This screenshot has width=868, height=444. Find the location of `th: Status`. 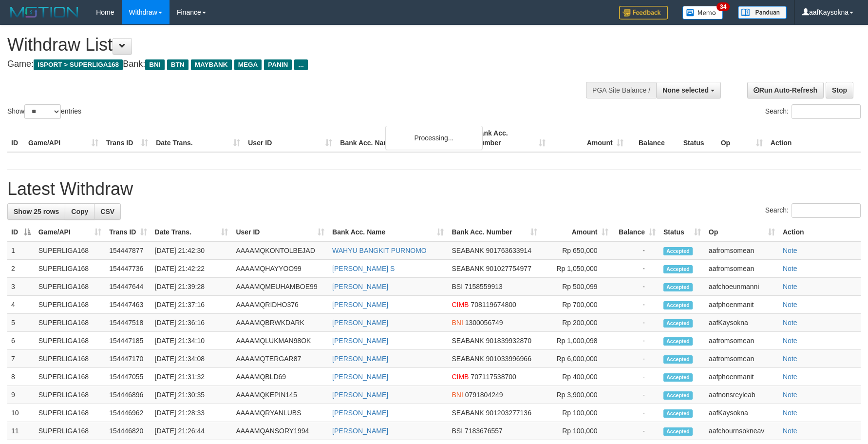

th: Status is located at coordinates (698, 138).